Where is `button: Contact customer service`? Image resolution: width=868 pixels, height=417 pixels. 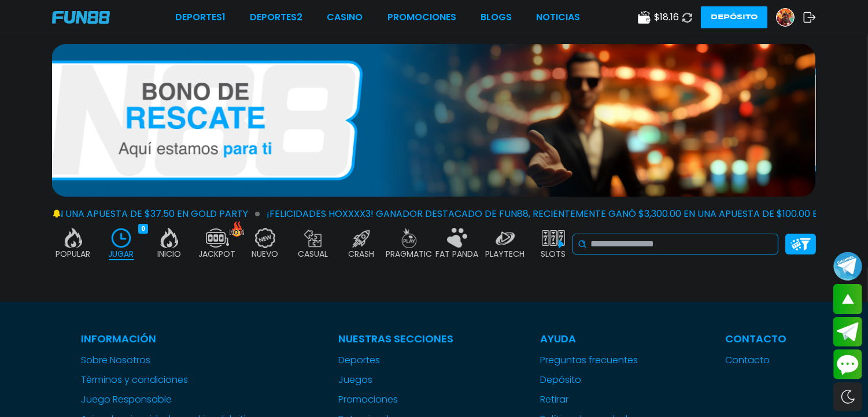
button: Contact customer service is located at coordinates (848, 364).